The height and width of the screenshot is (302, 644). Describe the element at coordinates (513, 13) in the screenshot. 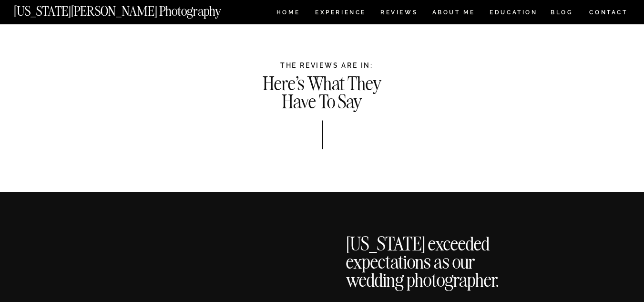

I see `a: EDUCATION` at that location.